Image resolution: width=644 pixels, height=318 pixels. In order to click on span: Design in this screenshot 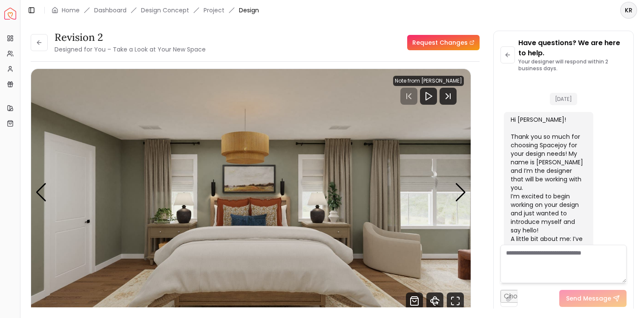, I will do `click(249, 10)`.